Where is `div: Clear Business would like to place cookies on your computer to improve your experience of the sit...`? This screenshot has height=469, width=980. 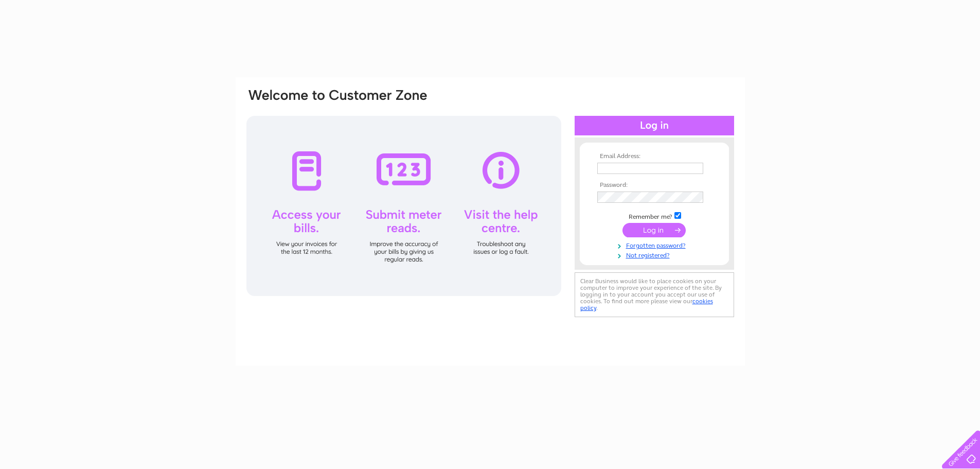 div: Clear Business would like to place cookies on your computer to improve your experience of the sit... is located at coordinates (654, 294).